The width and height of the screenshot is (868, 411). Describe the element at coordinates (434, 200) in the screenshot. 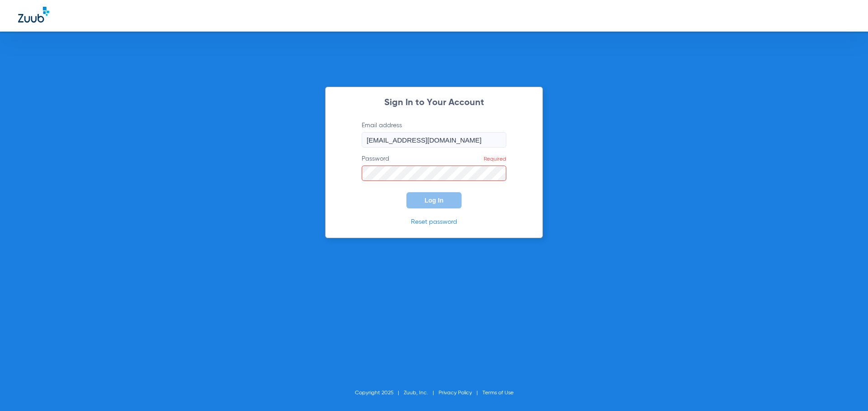

I see `button: Log In` at that location.